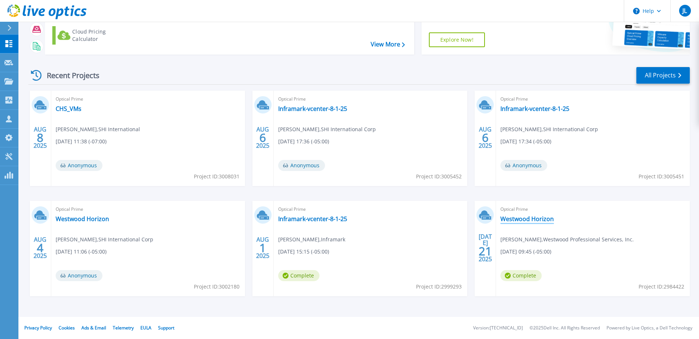  I want to click on a: Cloud Pricing Calculator, so click(93, 35).